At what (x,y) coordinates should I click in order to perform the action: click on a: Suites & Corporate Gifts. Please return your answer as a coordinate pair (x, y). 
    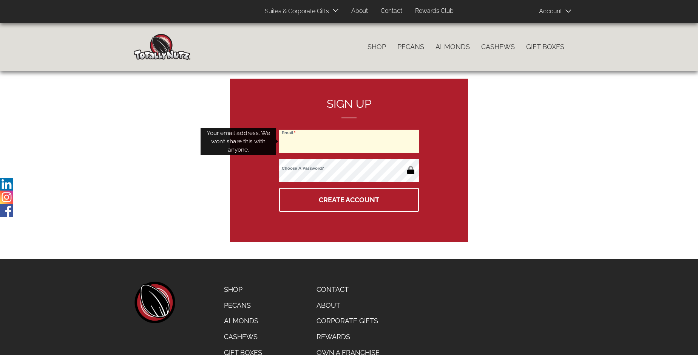
    Looking at the image, I should click on (295, 11).